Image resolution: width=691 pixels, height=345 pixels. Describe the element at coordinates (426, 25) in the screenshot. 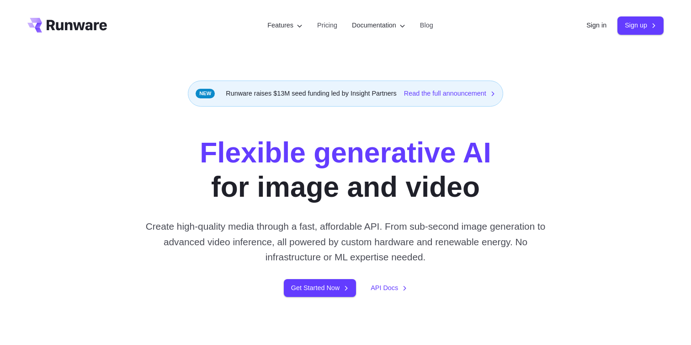

I see `a: Blog` at that location.